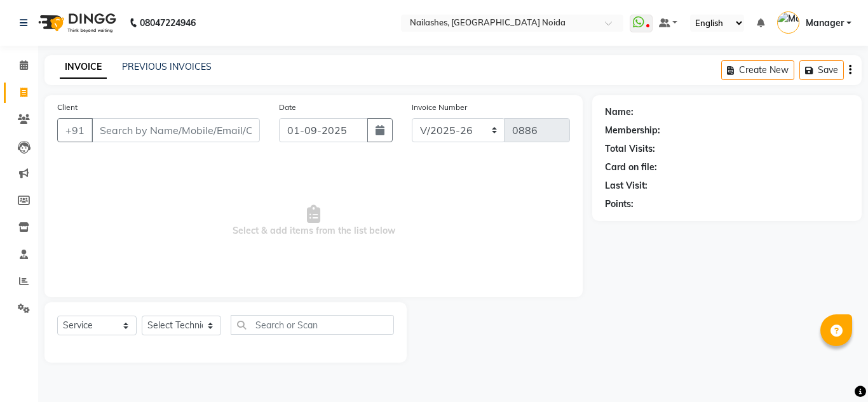  Describe the element at coordinates (83, 67) in the screenshot. I see `a: INVOICE` at that location.